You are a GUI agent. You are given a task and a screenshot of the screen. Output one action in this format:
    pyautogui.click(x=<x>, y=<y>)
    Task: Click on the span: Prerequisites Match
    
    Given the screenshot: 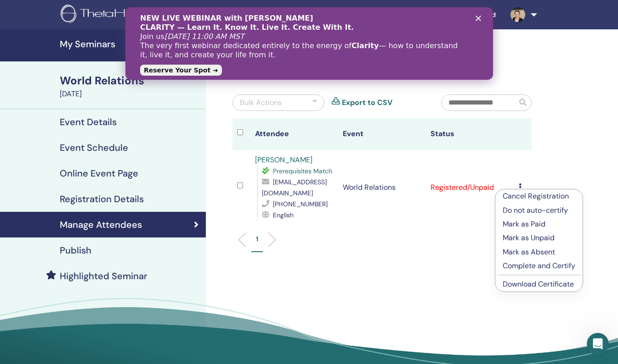 What is the action you would take?
    pyautogui.click(x=302, y=171)
    